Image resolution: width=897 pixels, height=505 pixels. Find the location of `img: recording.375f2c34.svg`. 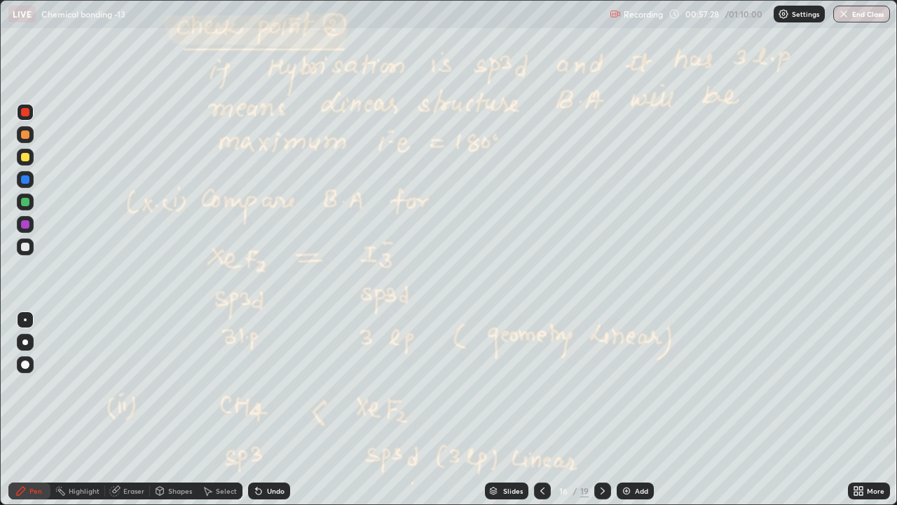

img: recording.375f2c34.svg is located at coordinates (615, 14).